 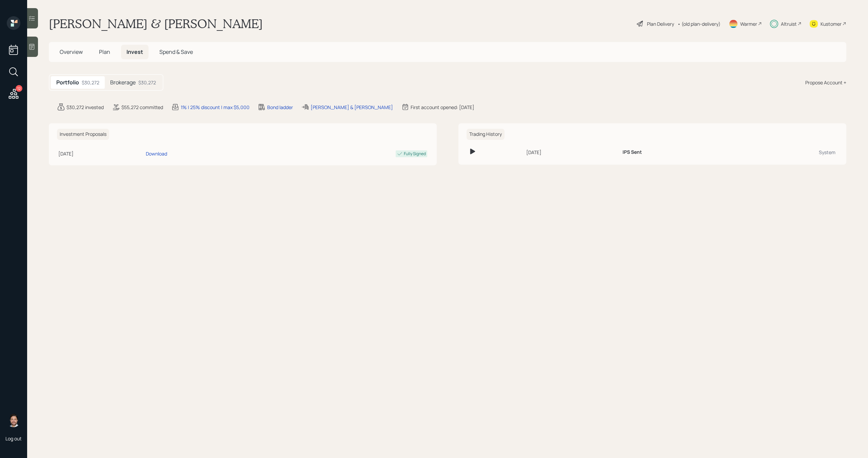 What do you see at coordinates (280, 107) in the screenshot?
I see `div: Bond ladder` at bounding box center [280, 107].